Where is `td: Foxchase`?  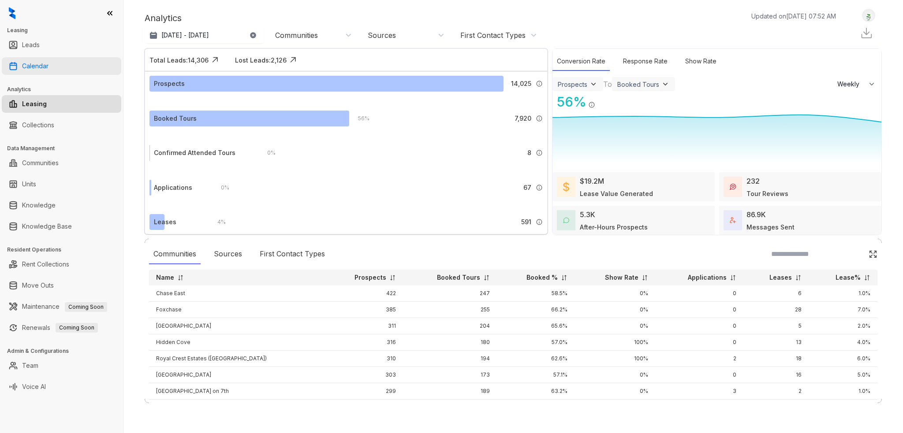 td: Foxchase is located at coordinates (237, 310).